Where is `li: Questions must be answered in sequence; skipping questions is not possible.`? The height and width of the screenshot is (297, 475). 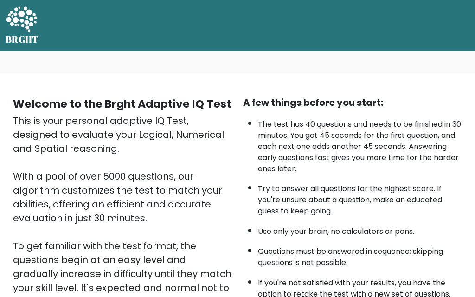
li: Questions must be answered in sequence; skipping questions is not possible. is located at coordinates (360, 255).